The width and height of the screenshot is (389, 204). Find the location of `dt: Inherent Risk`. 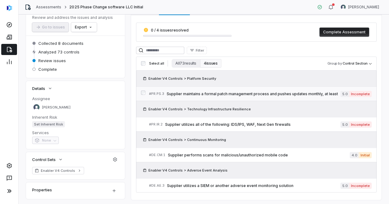

dt: Inherent Risk is located at coordinates (76, 117).